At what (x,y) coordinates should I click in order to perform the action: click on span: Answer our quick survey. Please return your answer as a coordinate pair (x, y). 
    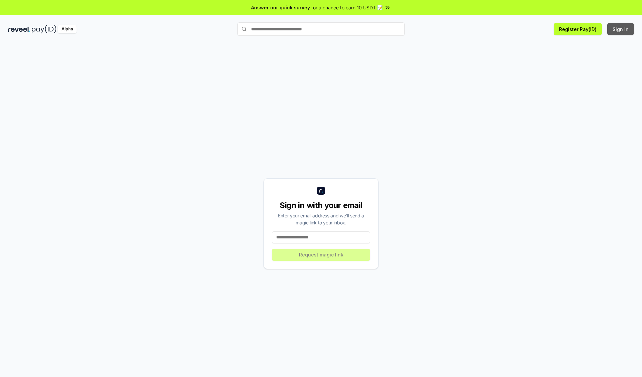
    Looking at the image, I should click on (280, 7).